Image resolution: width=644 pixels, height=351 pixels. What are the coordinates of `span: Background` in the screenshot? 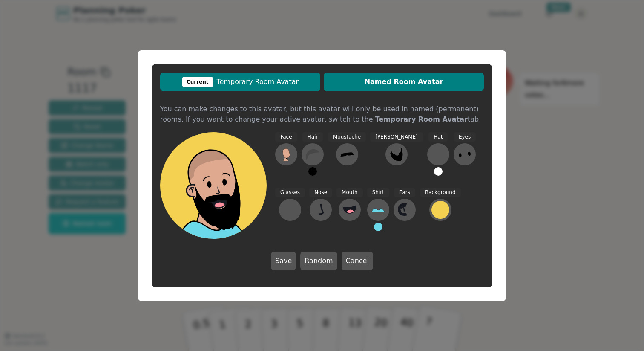 It's located at (441, 192).